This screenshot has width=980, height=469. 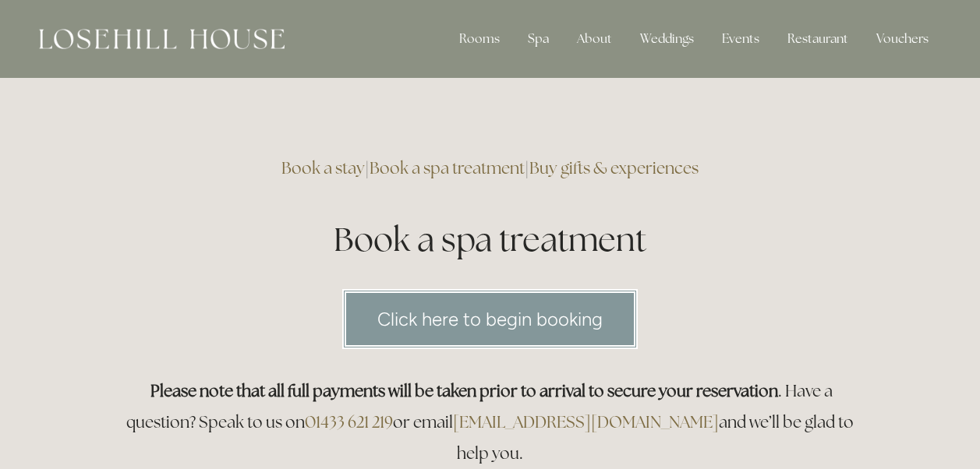 I want to click on div: Events, so click(x=741, y=39).